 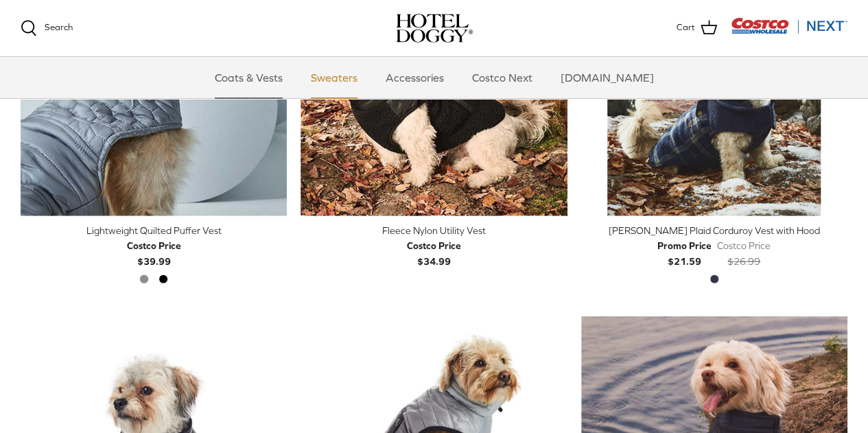 I want to click on div: Fleece Nylon Utility Vest, so click(x=434, y=231).